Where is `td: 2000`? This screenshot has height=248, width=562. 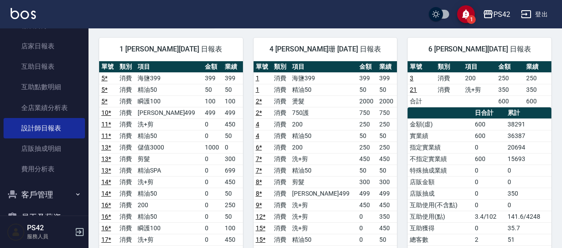 td: 2000 is located at coordinates (367, 101).